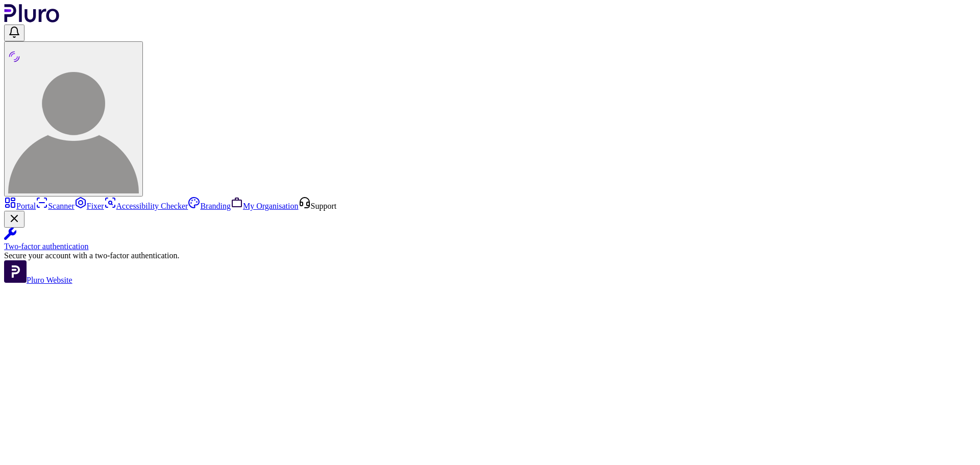  I want to click on button: Close Two-factor authentication notification, so click(14, 219).